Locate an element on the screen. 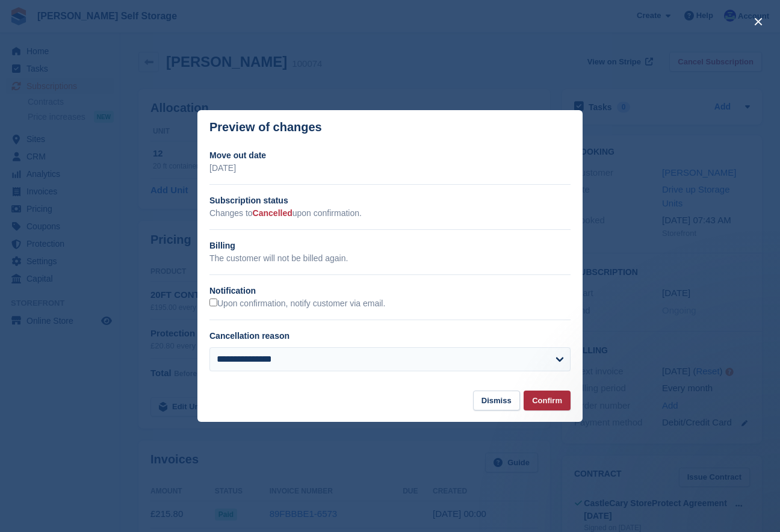  button: Confirm is located at coordinates (547, 400).